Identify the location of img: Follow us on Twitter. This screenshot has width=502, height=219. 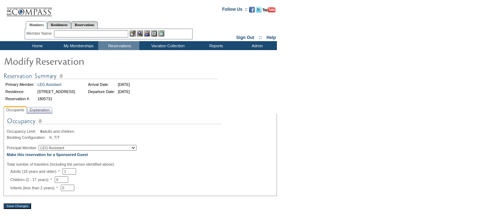
(259, 10).